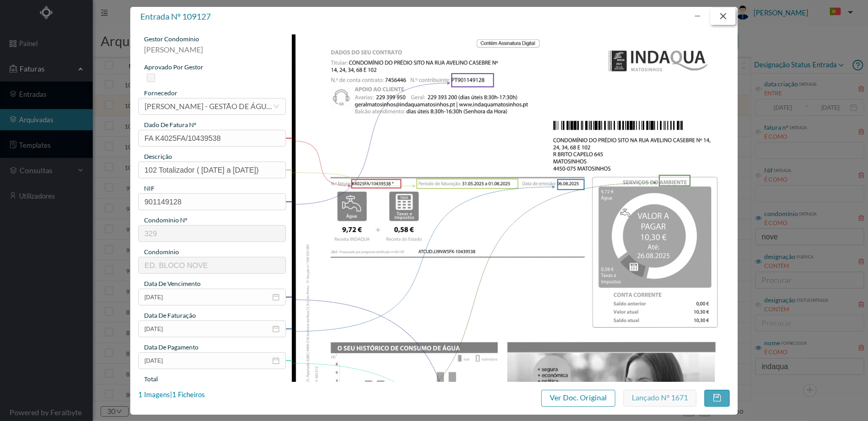  What do you see at coordinates (660, 398) in the screenshot?
I see `button: Lançado nº 1671` at bounding box center [660, 398].